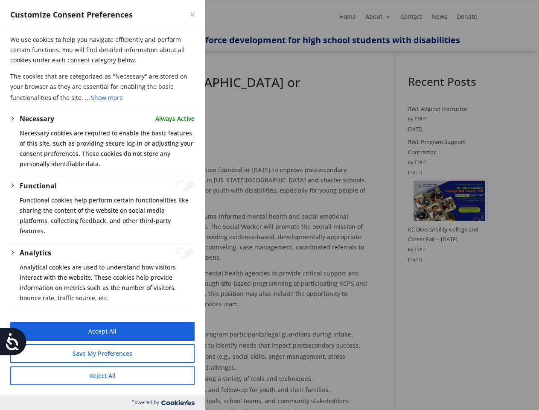 This screenshot has width=539, height=410. Describe the element at coordinates (103, 376) in the screenshot. I see `button: Reject All` at that location.